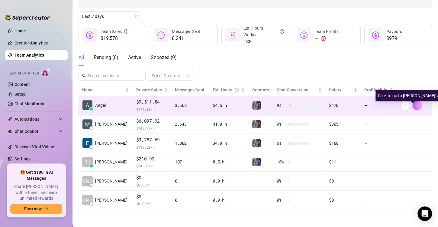  What do you see at coordinates (190, 143) in the screenshot?
I see `div: 1,882` at bounding box center [190, 143].